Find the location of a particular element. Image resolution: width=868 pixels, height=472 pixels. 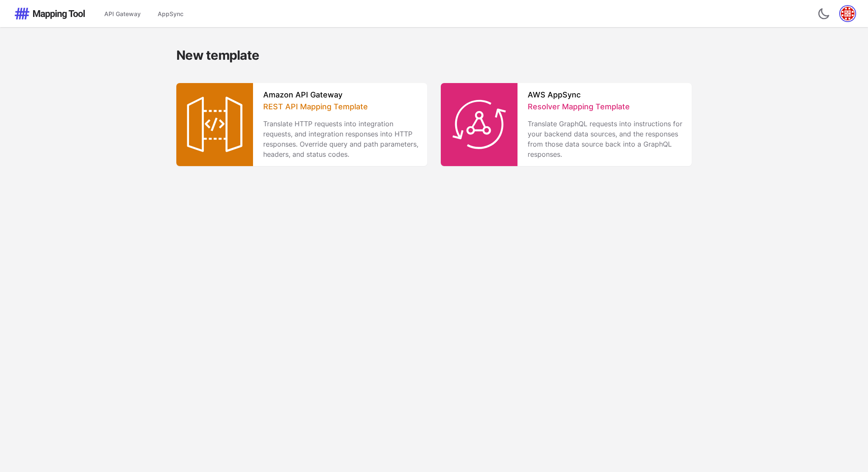

h3: Amazon API Gateway is located at coordinates (342, 95).